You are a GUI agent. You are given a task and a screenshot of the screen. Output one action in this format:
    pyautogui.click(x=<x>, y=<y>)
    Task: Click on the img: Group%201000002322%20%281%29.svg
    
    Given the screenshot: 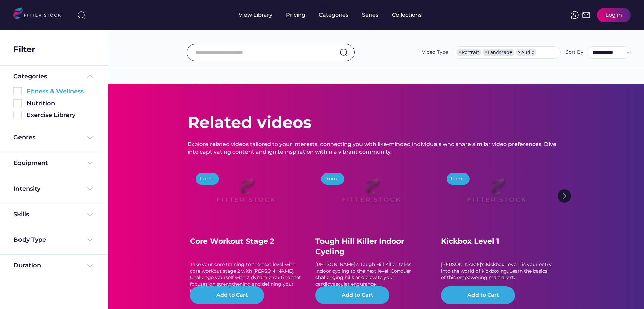 What is the action you would take?
    pyautogui.click(x=564, y=196)
    